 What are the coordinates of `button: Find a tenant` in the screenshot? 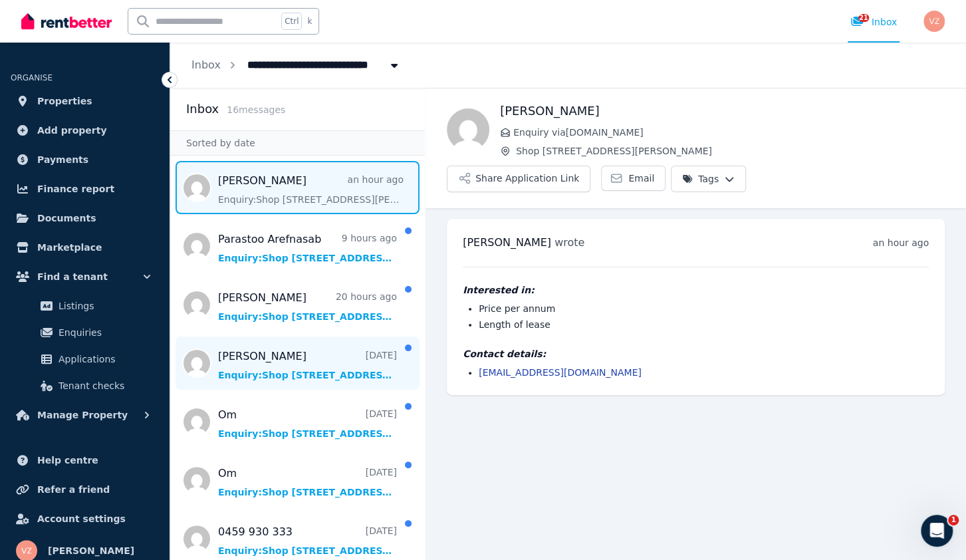 It's located at (84, 277).